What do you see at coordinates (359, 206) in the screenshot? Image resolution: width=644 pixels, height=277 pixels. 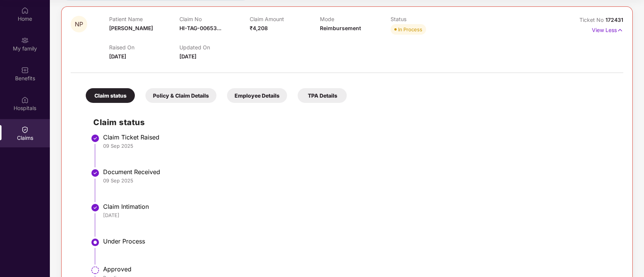 I see `div: Claim Intimation` at bounding box center [359, 206].